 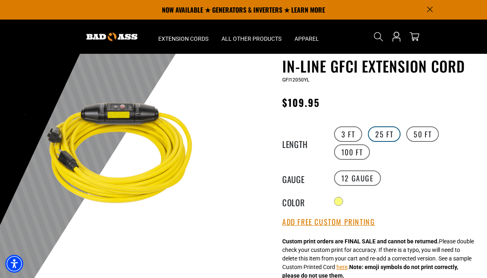 I want to click on span: Extension Cords, so click(x=183, y=39).